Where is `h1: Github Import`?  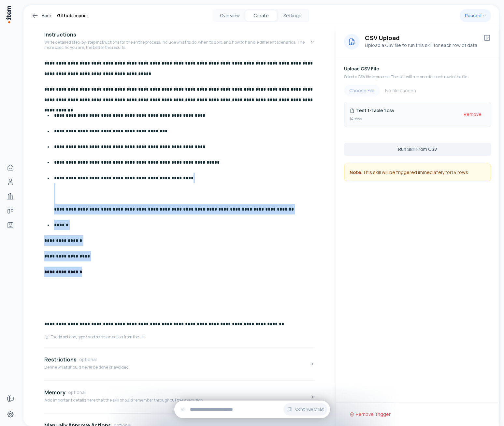 h1: Github Import is located at coordinates (72, 16).